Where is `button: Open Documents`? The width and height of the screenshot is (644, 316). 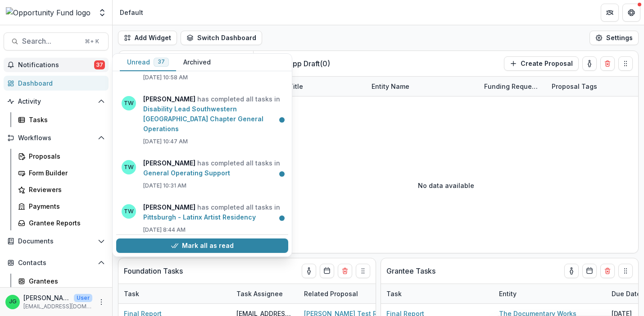 button: Open Documents is located at coordinates (56, 241).